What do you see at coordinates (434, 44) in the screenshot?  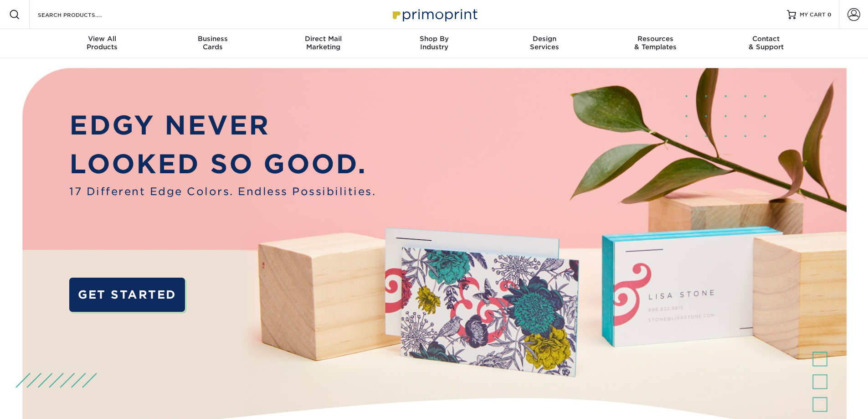 I see `a: Shop ByIndustry` at bounding box center [434, 44].